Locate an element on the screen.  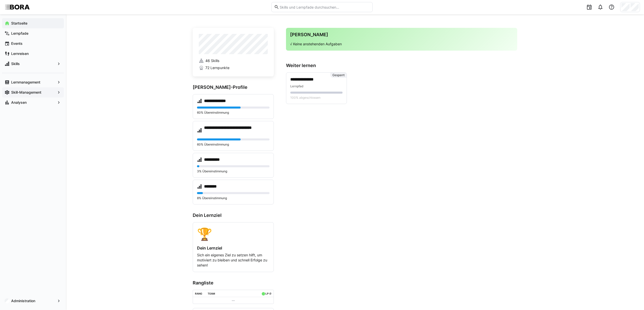
span: 72 Lernpunkte is located at coordinates (217, 68).